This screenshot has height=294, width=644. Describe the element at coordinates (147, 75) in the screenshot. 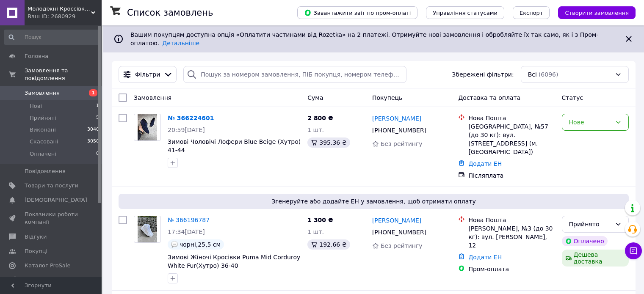

I see `span: Фільтри` at that location.